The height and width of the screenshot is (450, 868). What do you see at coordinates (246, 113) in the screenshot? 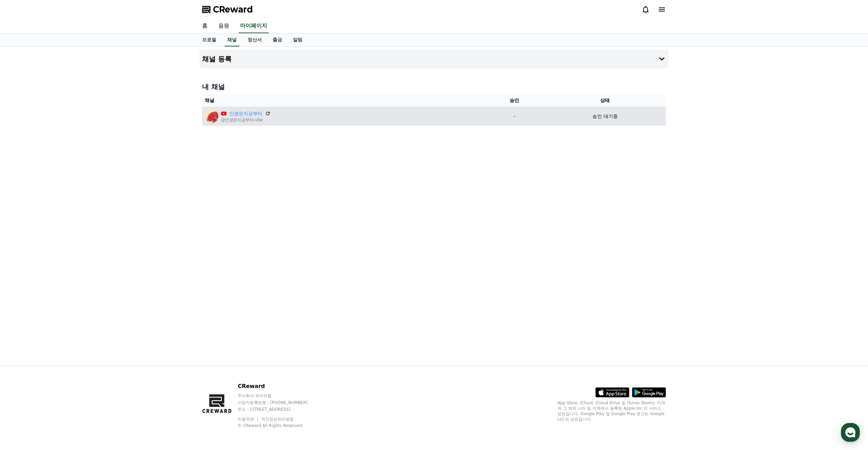
I see `a: 인생은지금부터` at bounding box center [246, 113].